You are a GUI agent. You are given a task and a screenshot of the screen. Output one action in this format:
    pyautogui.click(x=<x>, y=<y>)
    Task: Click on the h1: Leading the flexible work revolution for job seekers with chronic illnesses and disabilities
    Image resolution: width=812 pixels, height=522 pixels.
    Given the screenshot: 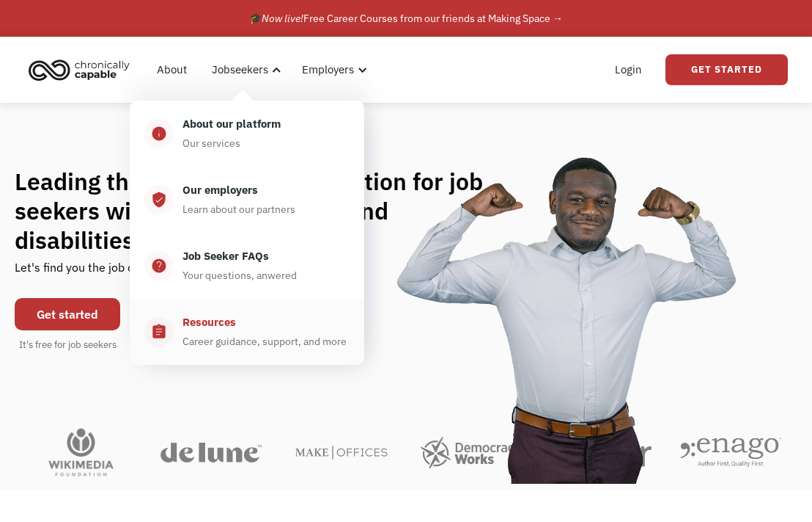 What is the action you would take?
    pyautogui.click(x=250, y=211)
    